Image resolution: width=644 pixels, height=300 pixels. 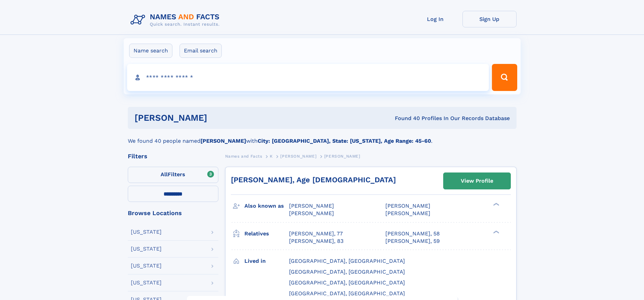 What do you see at coordinates (271, 156) in the screenshot?
I see `a: K` at bounding box center [271, 156].